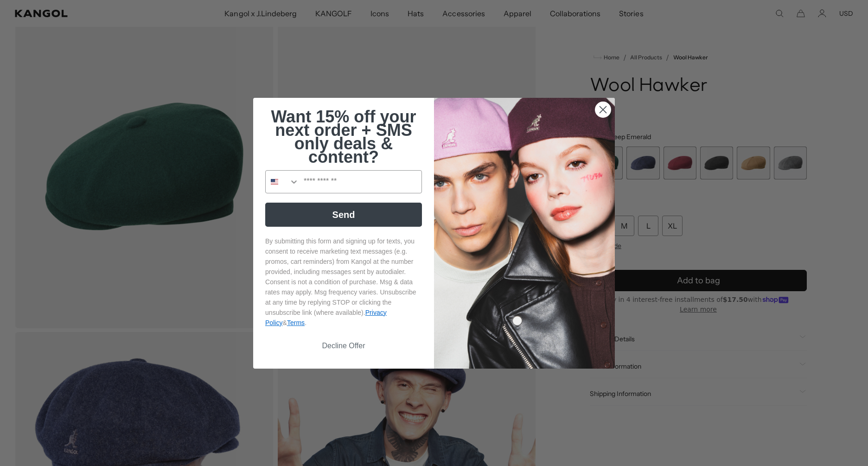 This screenshot has height=466, width=868. I want to click on button: Send, so click(343, 214).